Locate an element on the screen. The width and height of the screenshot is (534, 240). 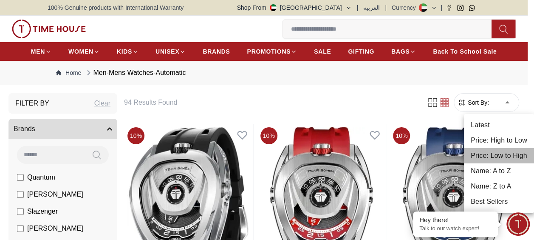
li: Name: Z to A is located at coordinates (499, 186).